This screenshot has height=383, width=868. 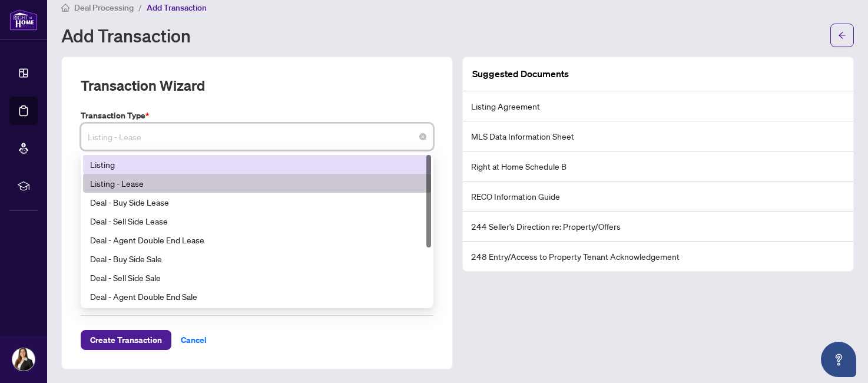 What do you see at coordinates (194, 340) in the screenshot?
I see `span: Cancel` at bounding box center [194, 340].